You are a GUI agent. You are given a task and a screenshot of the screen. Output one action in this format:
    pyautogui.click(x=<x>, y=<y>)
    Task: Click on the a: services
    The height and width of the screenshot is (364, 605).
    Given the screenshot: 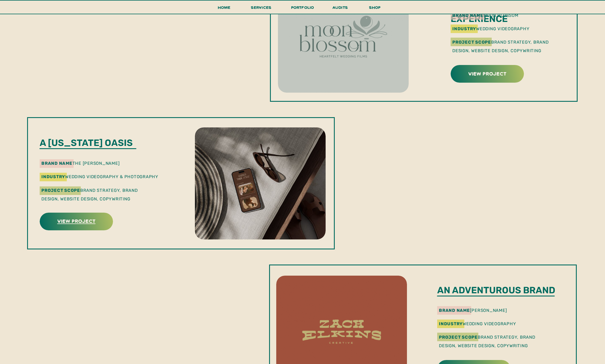 What is the action you would take?
    pyautogui.click(x=261, y=9)
    